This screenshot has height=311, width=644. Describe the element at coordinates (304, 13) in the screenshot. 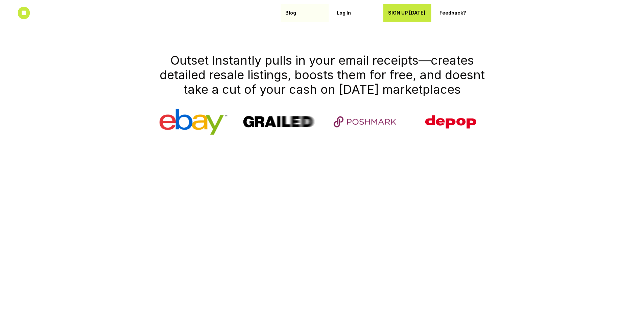

I see `a: Blog` at that location.